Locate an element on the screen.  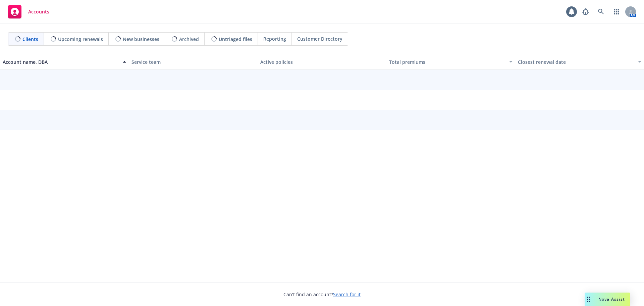
span: Nova Assist is located at coordinates (612, 299).